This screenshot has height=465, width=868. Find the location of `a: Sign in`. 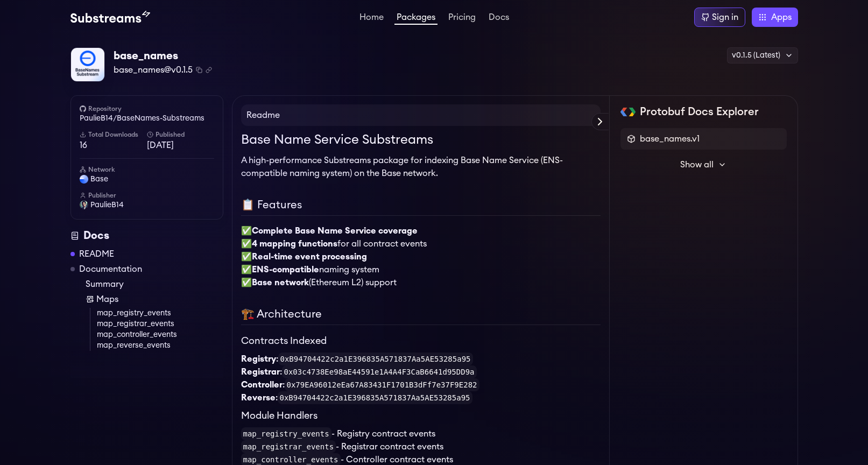

a: Sign in is located at coordinates (719, 17).